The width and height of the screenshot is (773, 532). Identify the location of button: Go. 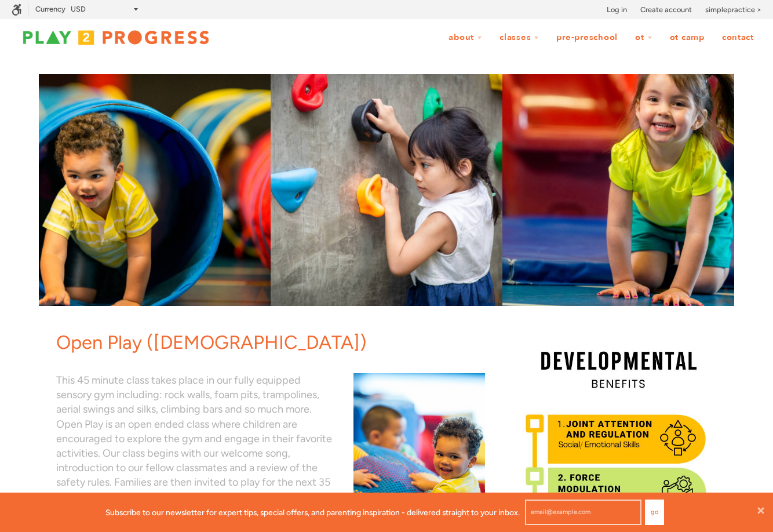
(654, 513).